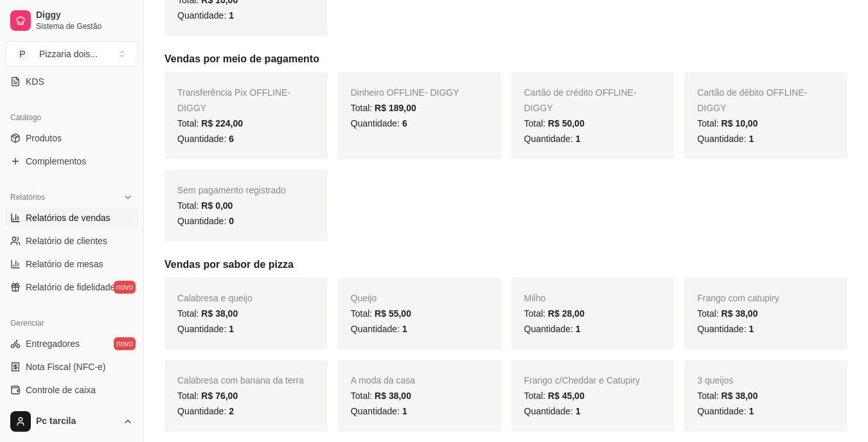 Image resolution: width=868 pixels, height=442 pixels. What do you see at coordinates (72, 287) in the screenshot?
I see `a: Relatório de fidelidadenovo` at bounding box center [72, 287].